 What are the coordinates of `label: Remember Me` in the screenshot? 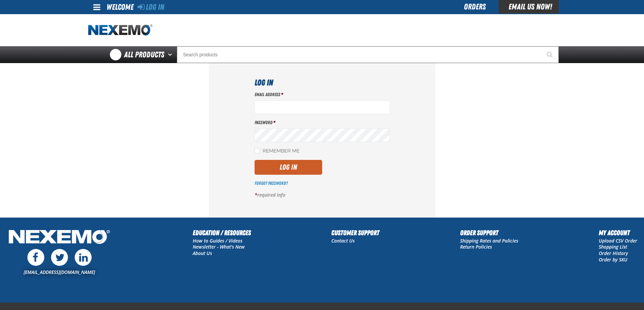 It's located at (277, 151).